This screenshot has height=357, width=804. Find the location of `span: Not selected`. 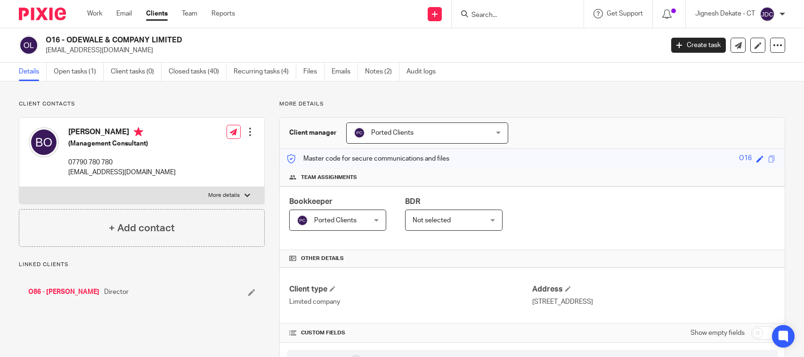

span: Not selected is located at coordinates (432, 221).